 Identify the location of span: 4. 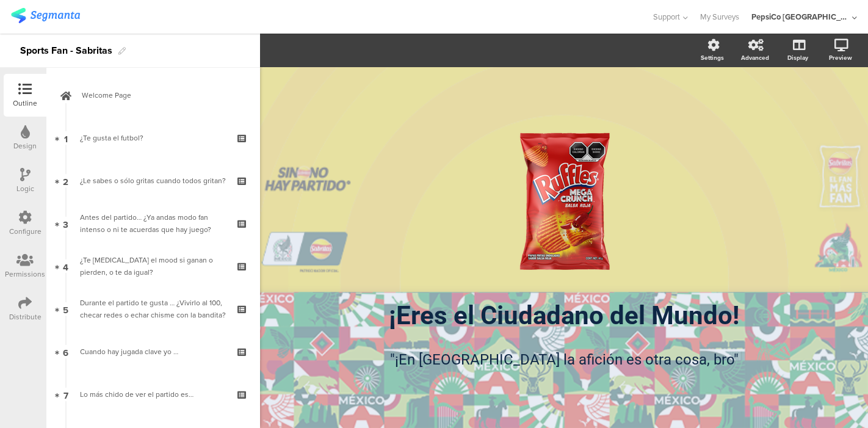
(66, 266).